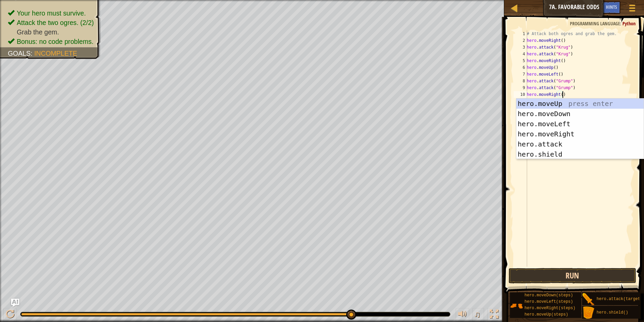 Image resolution: width=644 pixels, height=322 pixels. I want to click on div: 4, so click(520, 54).